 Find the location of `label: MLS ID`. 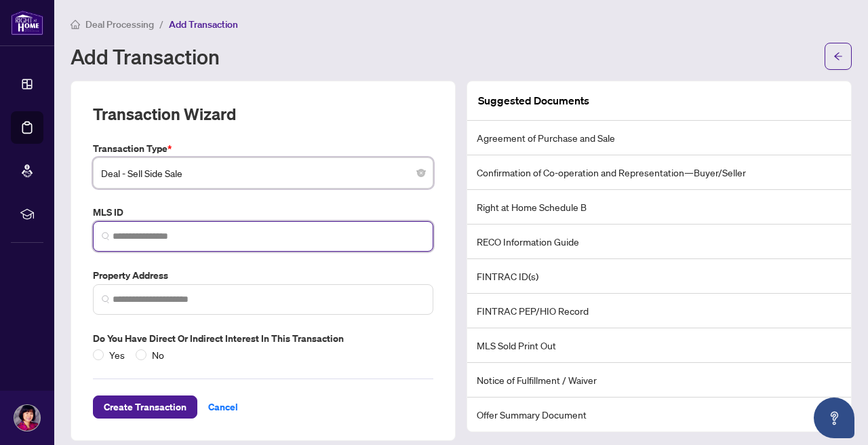

label: MLS ID is located at coordinates (263, 213).